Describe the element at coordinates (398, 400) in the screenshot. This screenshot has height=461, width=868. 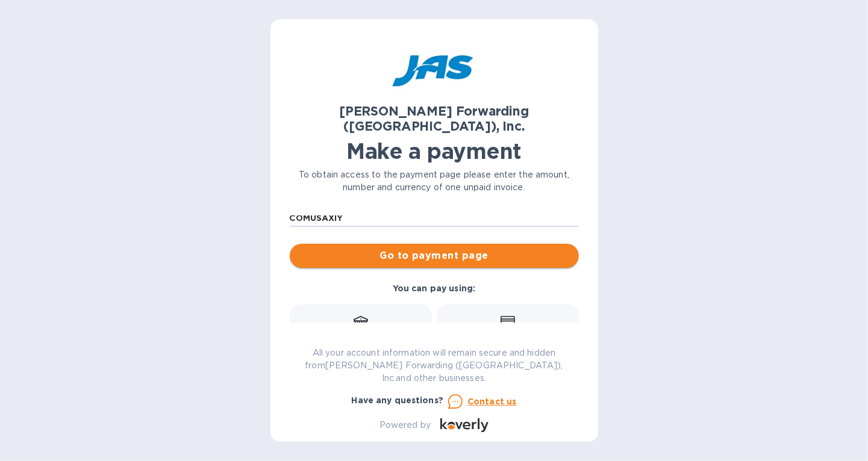
I see `b: Have any questions?` at that location.